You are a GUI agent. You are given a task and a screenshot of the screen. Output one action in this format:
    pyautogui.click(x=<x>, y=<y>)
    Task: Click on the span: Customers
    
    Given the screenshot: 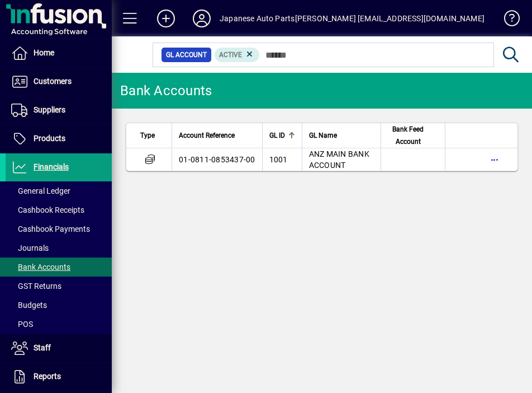 What is the action you would take?
    pyautogui.click(x=53, y=81)
    